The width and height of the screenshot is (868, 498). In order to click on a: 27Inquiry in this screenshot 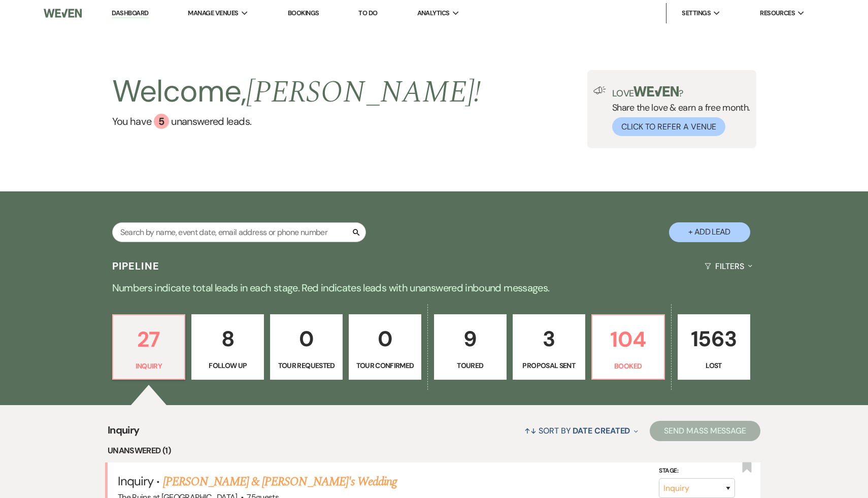, I will do `click(149, 347)`.